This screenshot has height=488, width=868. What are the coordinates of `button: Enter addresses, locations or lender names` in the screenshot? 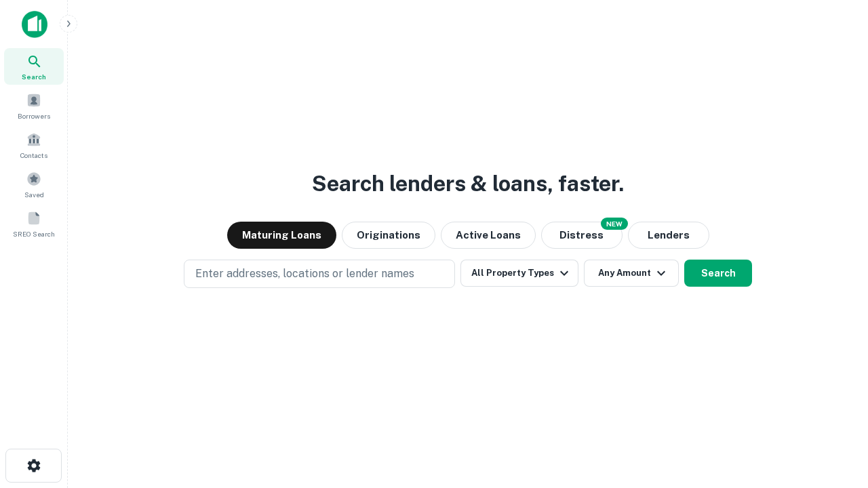 It's located at (319, 274).